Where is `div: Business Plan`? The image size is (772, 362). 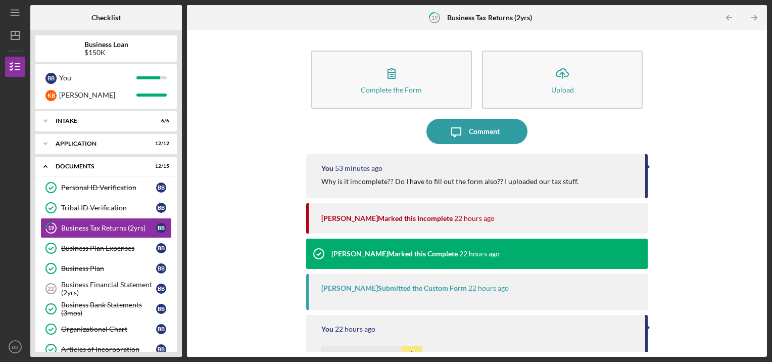 div: Business Plan is located at coordinates (109, 268).